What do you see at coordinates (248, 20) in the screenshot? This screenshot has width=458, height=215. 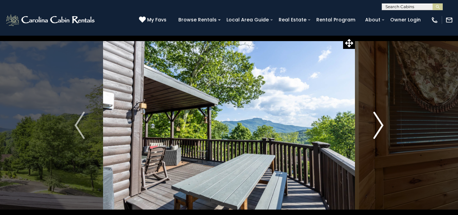 I see `a: Local Area Guide` at bounding box center [248, 20].